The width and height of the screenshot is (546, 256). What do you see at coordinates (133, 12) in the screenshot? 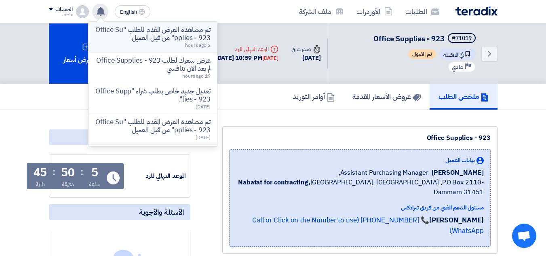
I see `button: English` at bounding box center [133, 12].